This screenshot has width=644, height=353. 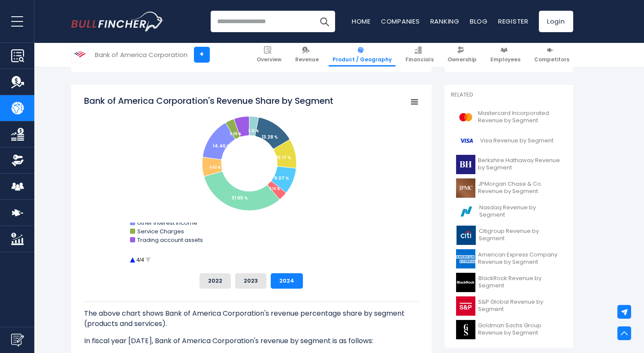 I want to click on span: Employees, so click(x=505, y=59).